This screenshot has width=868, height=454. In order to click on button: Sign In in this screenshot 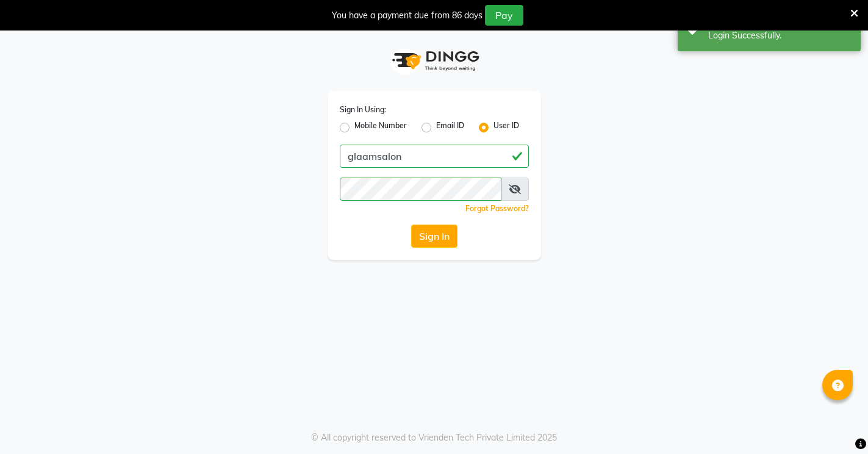, I will do `click(434, 236)`.